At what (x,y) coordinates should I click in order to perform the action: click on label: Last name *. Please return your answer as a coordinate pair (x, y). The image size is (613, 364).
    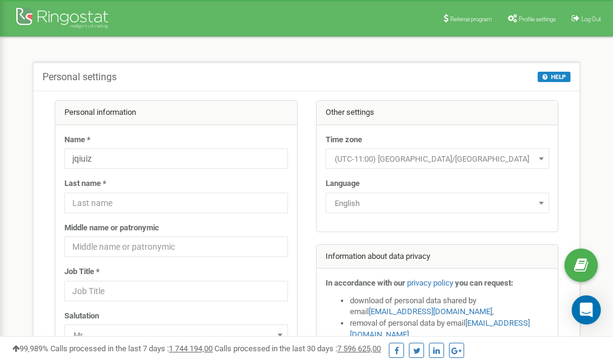
    Looking at the image, I should click on (85, 183).